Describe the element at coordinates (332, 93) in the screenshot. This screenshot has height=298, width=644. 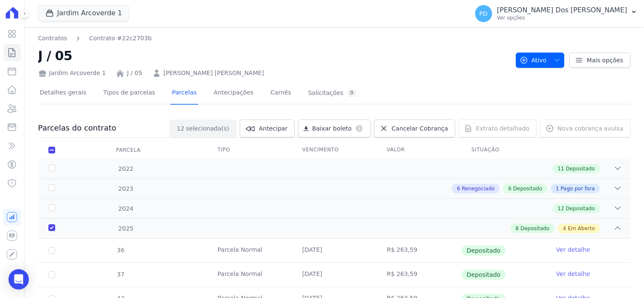
I see `div: Solicitações` at that location.